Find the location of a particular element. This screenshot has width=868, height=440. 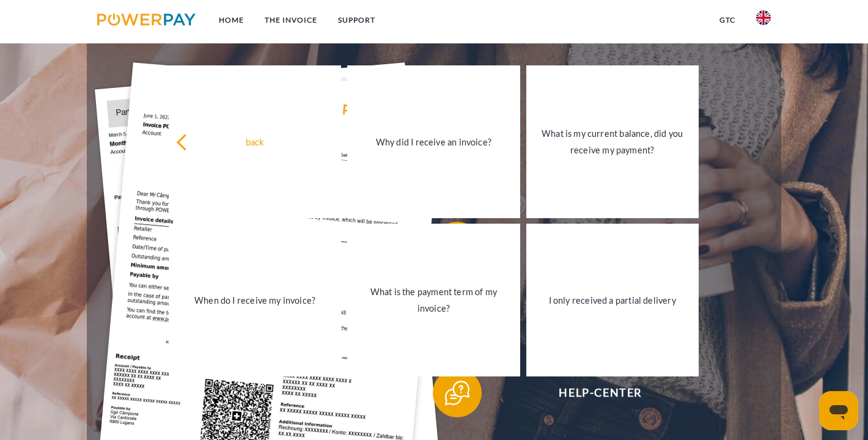

div: What is my current balance, did you receive my payment? is located at coordinates (612, 142).